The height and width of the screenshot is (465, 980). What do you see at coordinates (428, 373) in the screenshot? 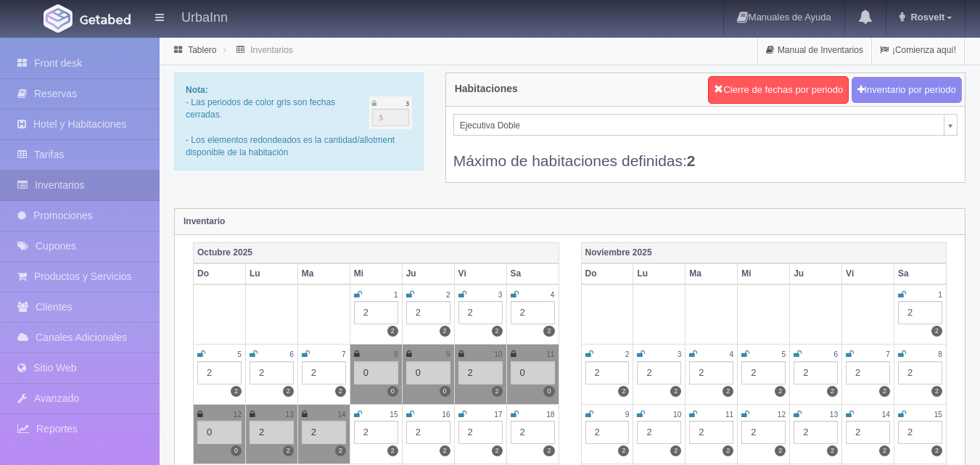
I see `div: 0` at bounding box center [428, 373].